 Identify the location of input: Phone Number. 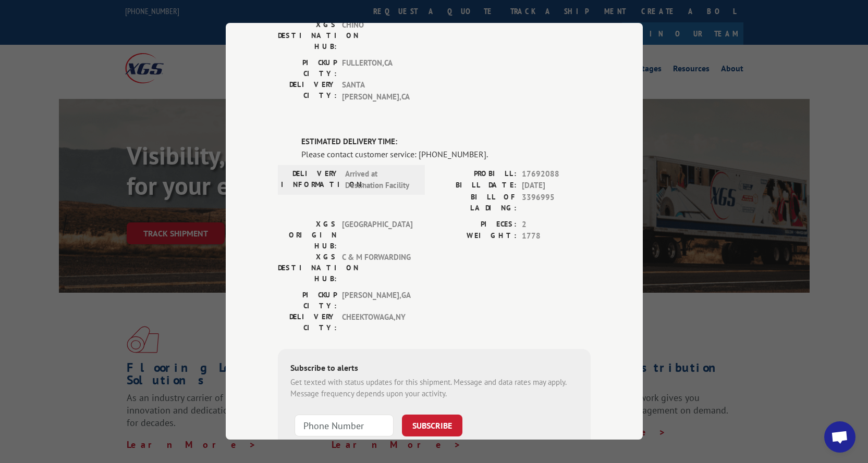
(344, 426).